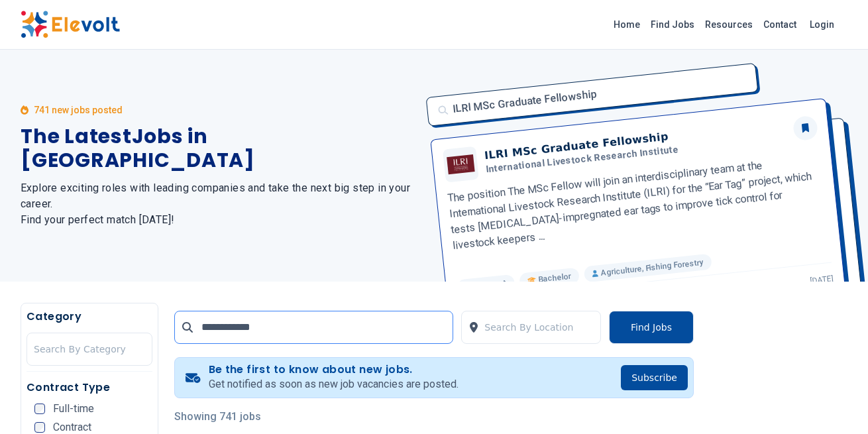 Image resolution: width=868 pixels, height=434 pixels. I want to click on h5: Category, so click(89, 317).